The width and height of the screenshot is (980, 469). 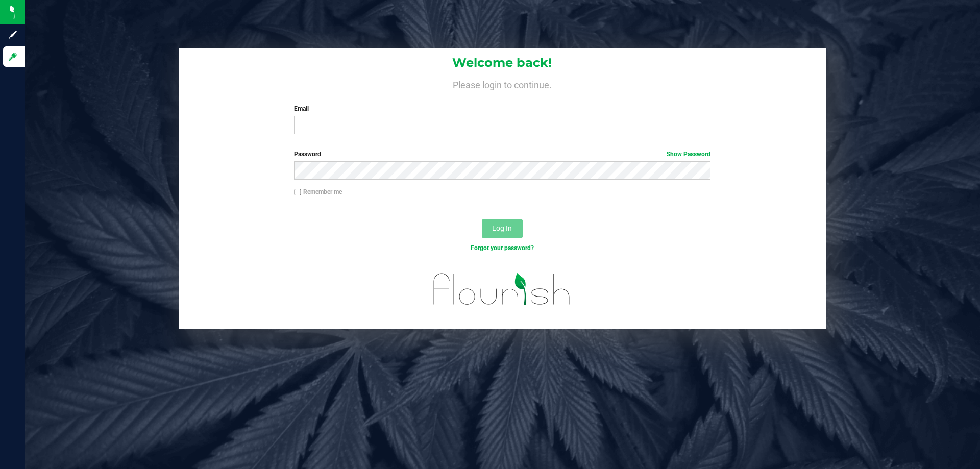 What do you see at coordinates (502, 229) in the screenshot?
I see `button: Log In` at bounding box center [502, 229].